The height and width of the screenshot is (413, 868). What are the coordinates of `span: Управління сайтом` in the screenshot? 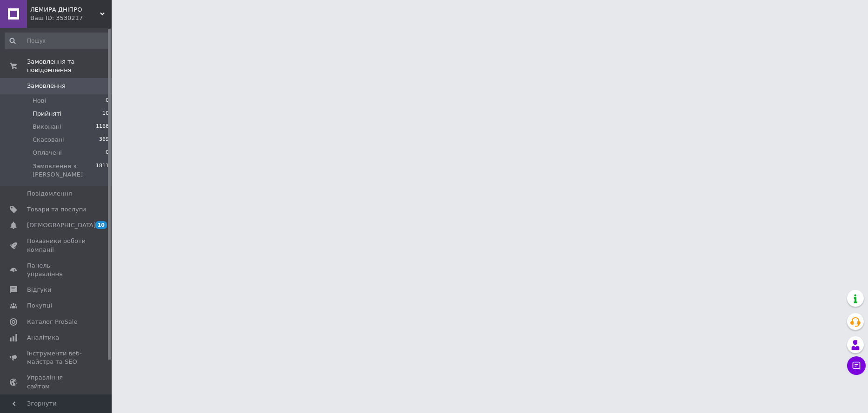 It's located at (56, 382).